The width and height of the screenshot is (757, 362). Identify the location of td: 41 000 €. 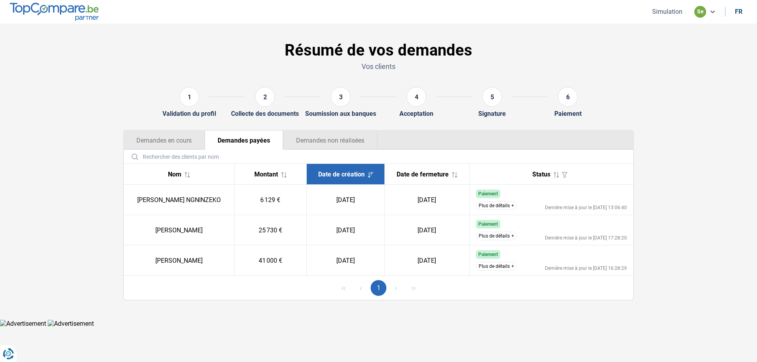
(270, 261).